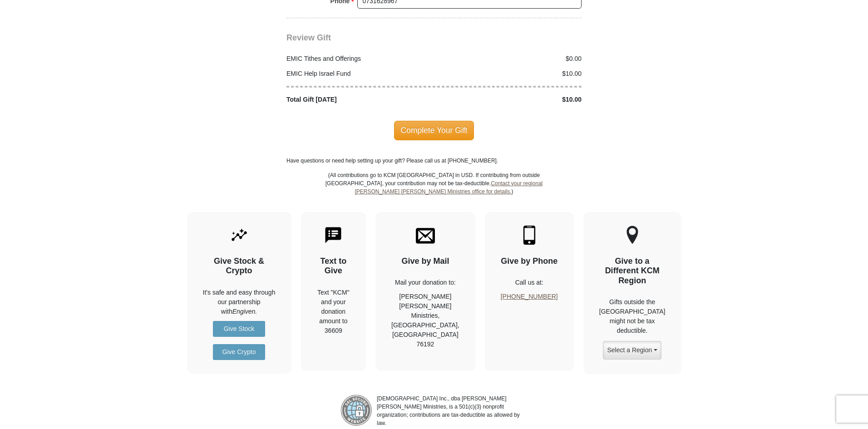 The width and height of the screenshot is (868, 429). What do you see at coordinates (239, 352) in the screenshot?
I see `a: Give Crypto` at bounding box center [239, 352].